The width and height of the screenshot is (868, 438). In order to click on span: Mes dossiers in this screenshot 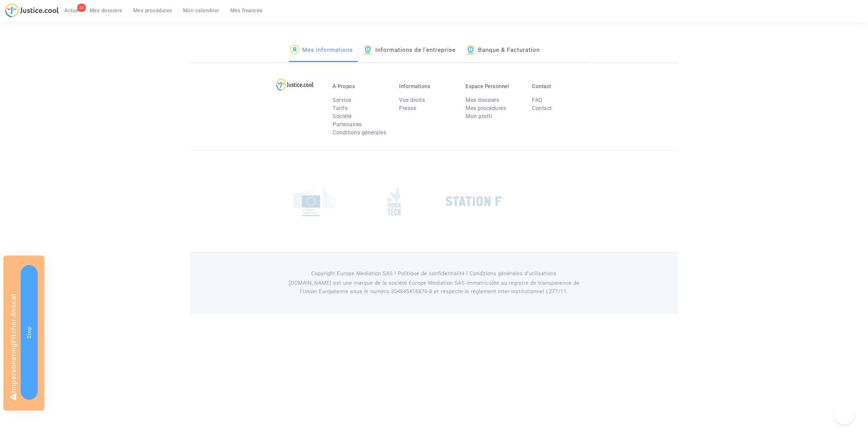, I will do `click(106, 11)`.